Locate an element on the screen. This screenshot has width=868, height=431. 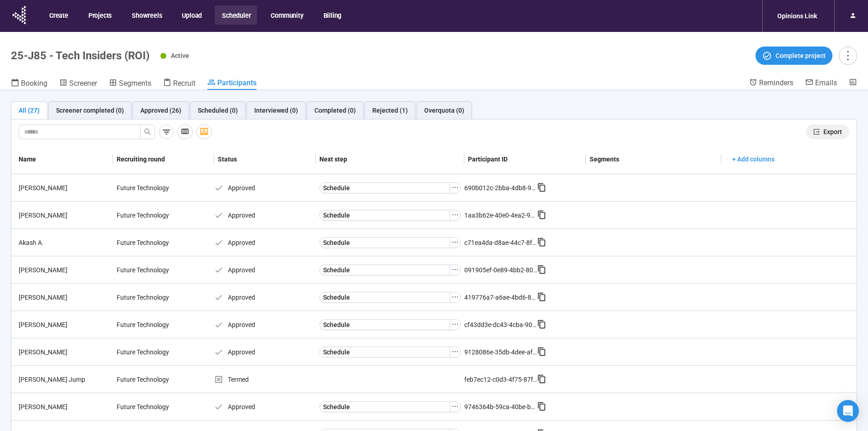
th: Next step is located at coordinates (390, 159).